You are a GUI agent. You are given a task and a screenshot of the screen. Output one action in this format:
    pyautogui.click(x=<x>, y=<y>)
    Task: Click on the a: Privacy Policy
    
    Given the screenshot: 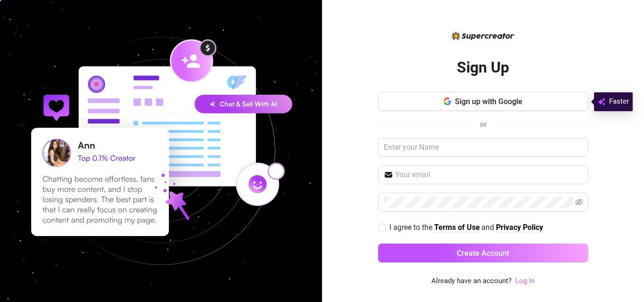 What is the action you would take?
    pyautogui.click(x=520, y=228)
    